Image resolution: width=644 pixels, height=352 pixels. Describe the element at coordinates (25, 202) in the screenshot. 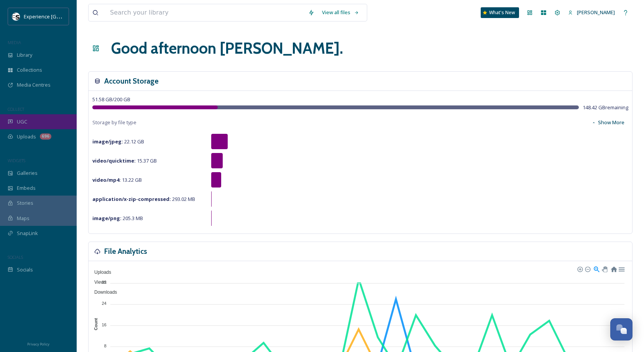

I see `span: Stories` at that location.